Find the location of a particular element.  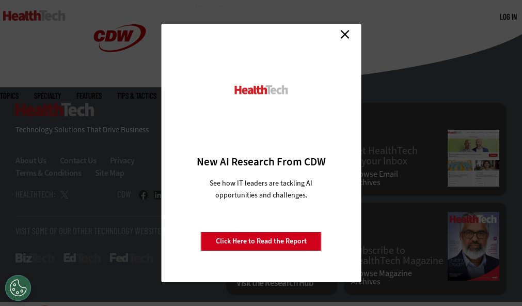

img: HealthTech_0.png is located at coordinates (261, 89).